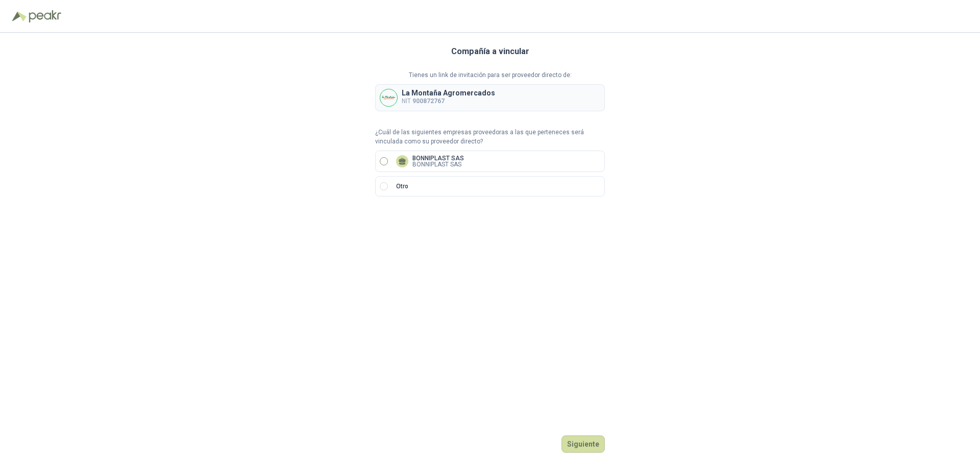 This screenshot has width=980, height=465. What do you see at coordinates (429, 101) in the screenshot?
I see `b: 900872767` at bounding box center [429, 101].